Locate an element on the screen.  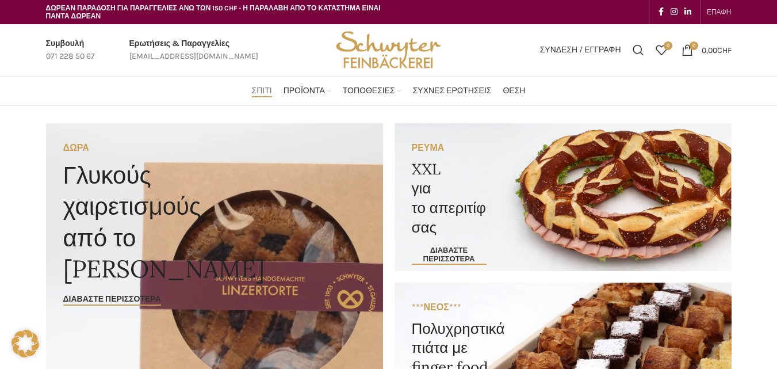
a: Σύνδεσμος κοινωνικής δικτύωσης LinkedIn is located at coordinates (688, 12).